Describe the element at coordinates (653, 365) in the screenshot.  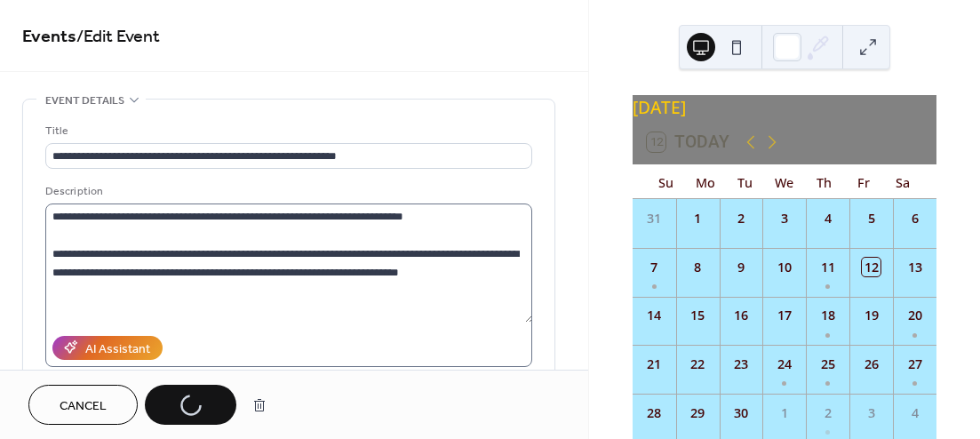
I see `div: 21` at that location.